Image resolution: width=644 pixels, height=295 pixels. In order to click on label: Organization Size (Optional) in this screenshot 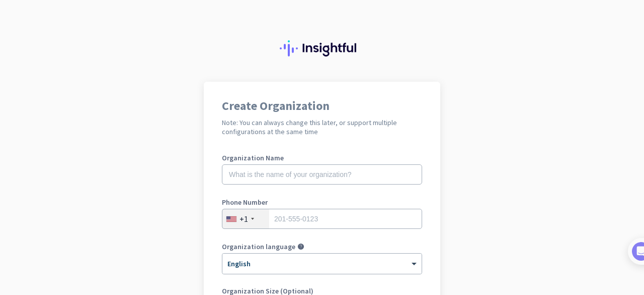, I will do `click(322, 291)`.